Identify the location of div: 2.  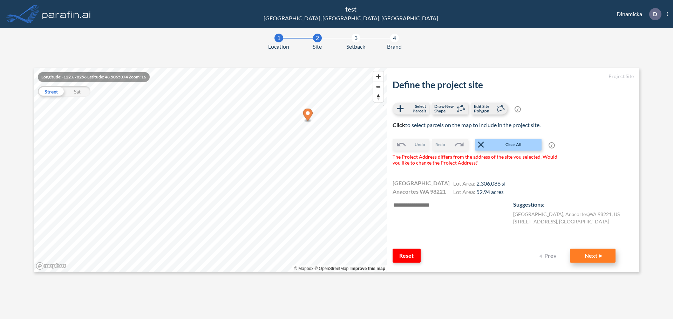
(317, 38).